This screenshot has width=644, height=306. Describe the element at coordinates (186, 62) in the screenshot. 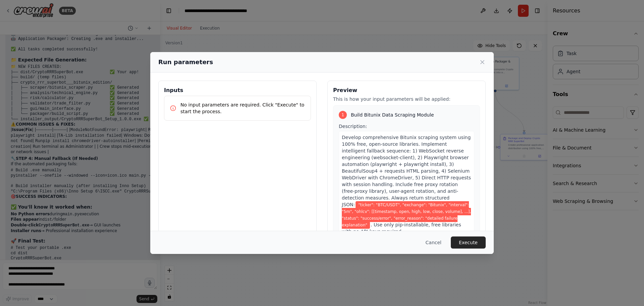

I see `h2: Run parameters` at that location.